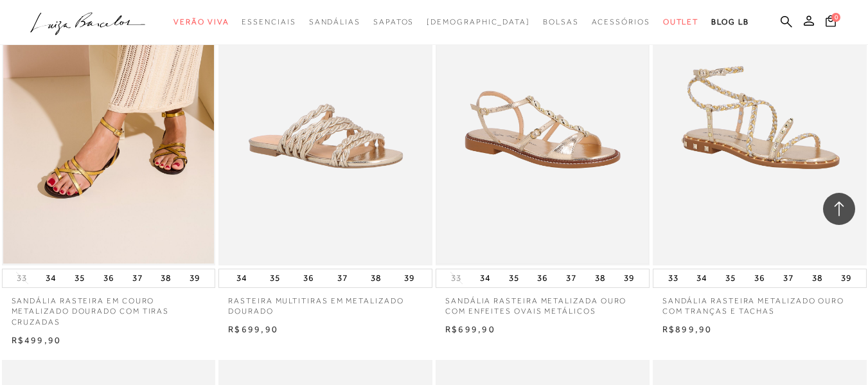 Image resolution: width=868 pixels, height=385 pixels. I want to click on a: SANDÁLIA RASTEIRA METALIZADA OURO COM ENFEITES OVAIS METÁLICOS, so click(542, 303).